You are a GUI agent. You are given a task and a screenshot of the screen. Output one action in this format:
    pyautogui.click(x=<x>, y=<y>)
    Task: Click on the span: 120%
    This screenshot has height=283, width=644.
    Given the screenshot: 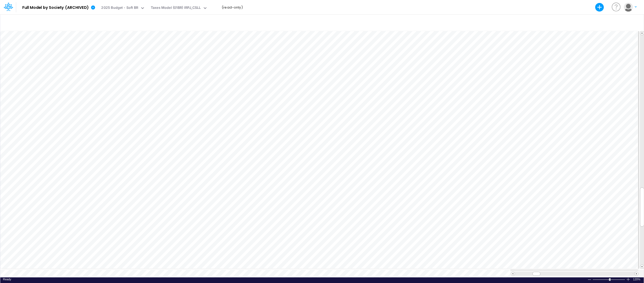 What is the action you would take?
    pyautogui.click(x=637, y=279)
    